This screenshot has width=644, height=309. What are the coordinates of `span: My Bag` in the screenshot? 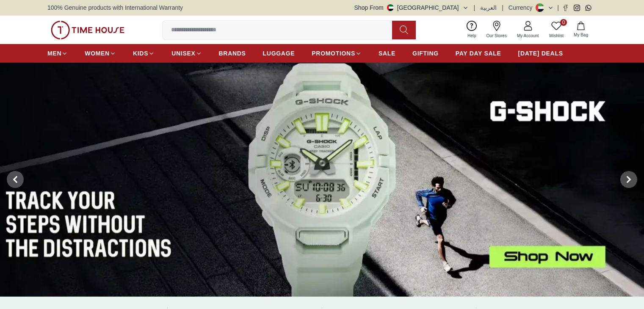 It's located at (581, 35).